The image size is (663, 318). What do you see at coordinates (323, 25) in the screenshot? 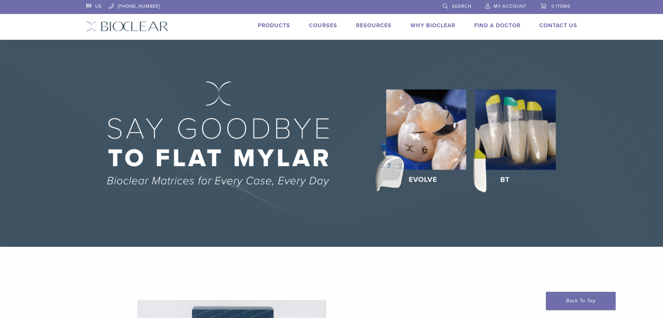
I see `a: Courses` at bounding box center [323, 25].